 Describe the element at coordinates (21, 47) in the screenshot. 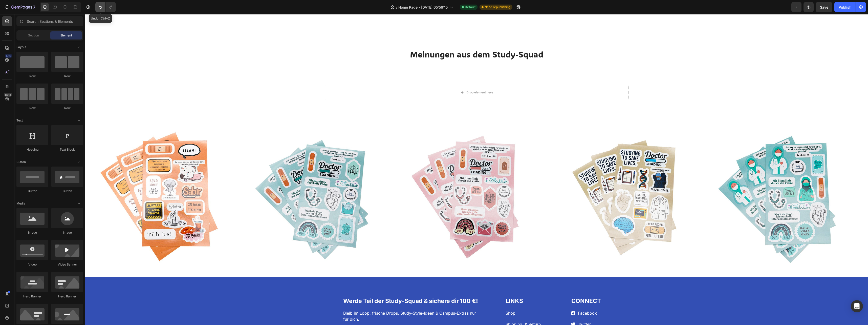

I see `span: Layout` at that location.